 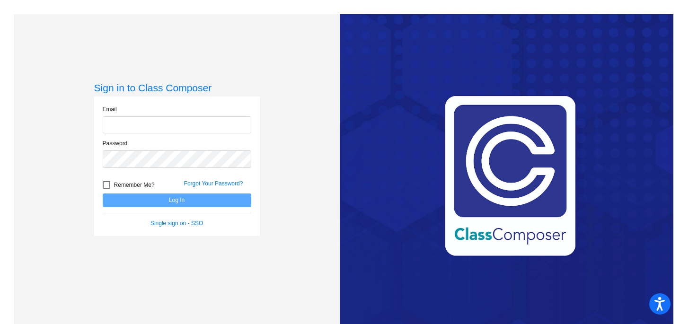 What do you see at coordinates (177, 200) in the screenshot?
I see `button: Log In` at bounding box center [177, 200].